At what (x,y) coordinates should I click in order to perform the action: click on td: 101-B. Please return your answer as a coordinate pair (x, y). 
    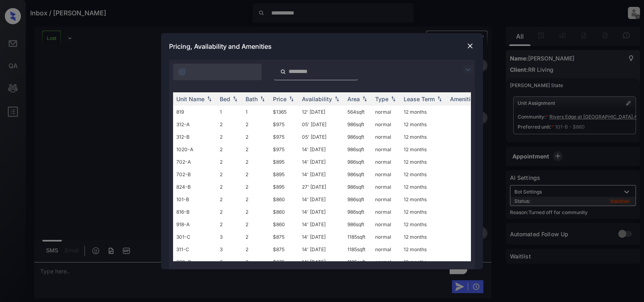
    Looking at the image, I should click on (195, 199).